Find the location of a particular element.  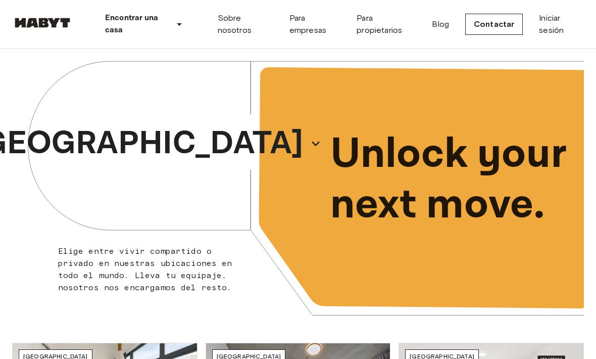

a: Para propietarios is located at coordinates (386, 24).